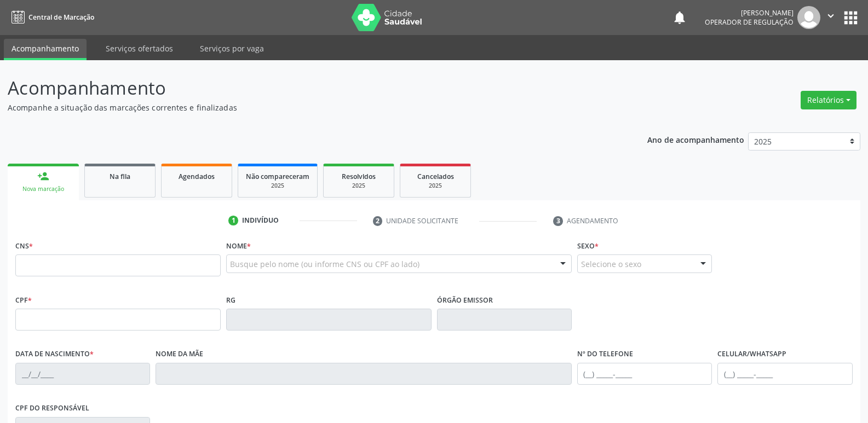  What do you see at coordinates (238, 246) in the screenshot?
I see `label: Nome` at bounding box center [238, 246].